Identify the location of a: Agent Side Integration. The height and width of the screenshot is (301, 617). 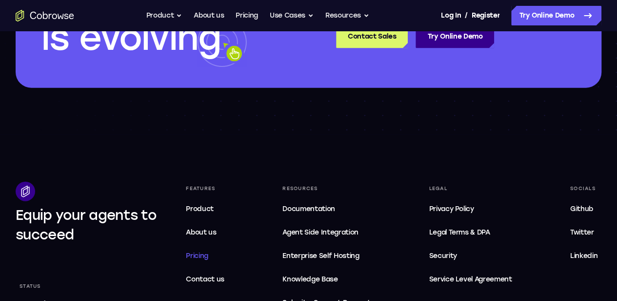
(326, 232).